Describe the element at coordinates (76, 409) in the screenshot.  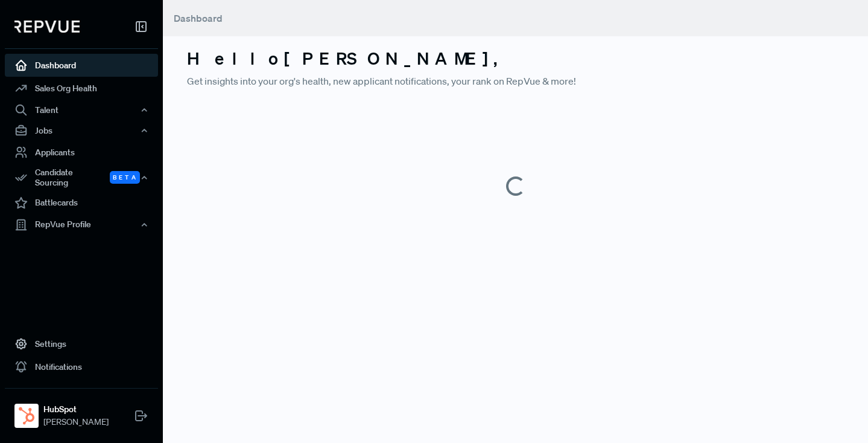
I see `strong: HubSpot` at that location.